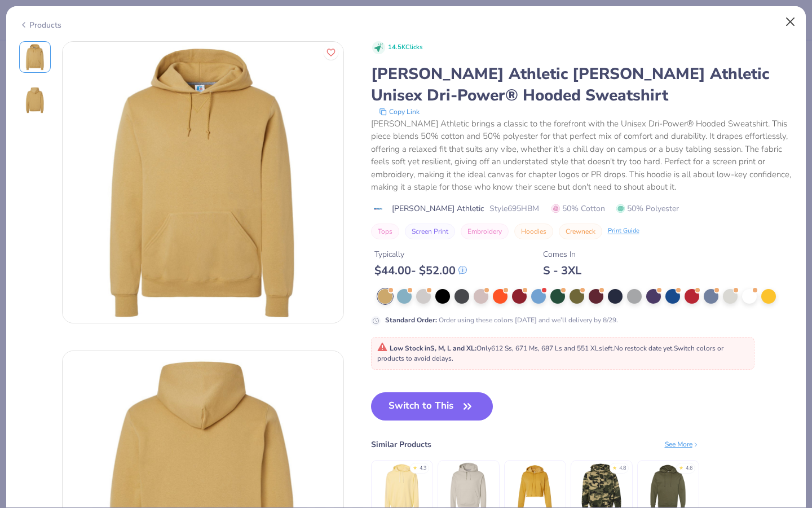  Describe the element at coordinates (578, 209) in the screenshot. I see `span: 50% Cotton` at that location.